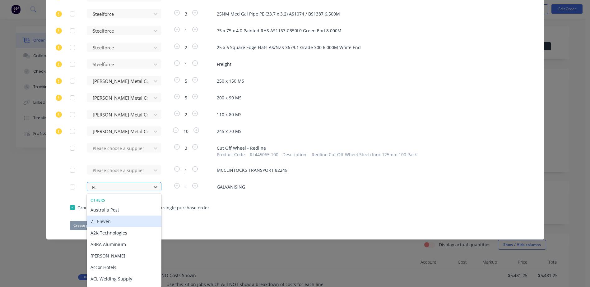 The image size is (590, 287). I want to click on span: 25 x 6 Square Edge Flats AS/NZS 3679.1 Grade 300 6.000M White End, so click(368, 47).